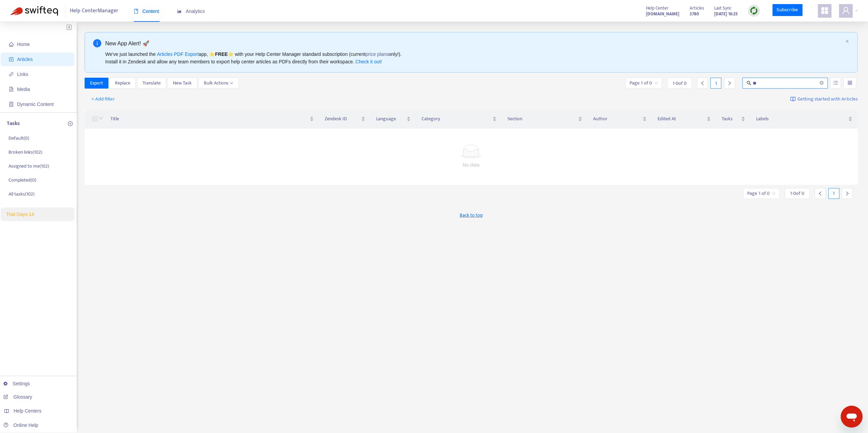  Describe the element at coordinates (474, 44) in the screenshot. I see `div: New App Alert! 🚀` at that location.